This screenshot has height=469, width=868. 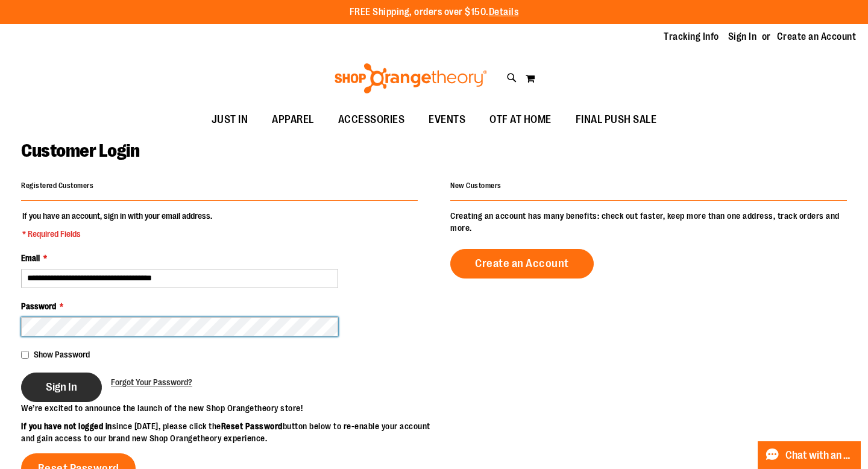 I want to click on a: ACCESSORIES, so click(x=371, y=120).